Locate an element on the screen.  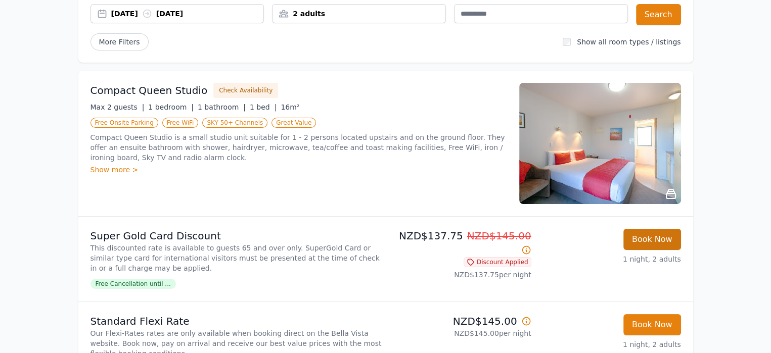
h3: Compact Queen Studio is located at coordinates (149, 90).